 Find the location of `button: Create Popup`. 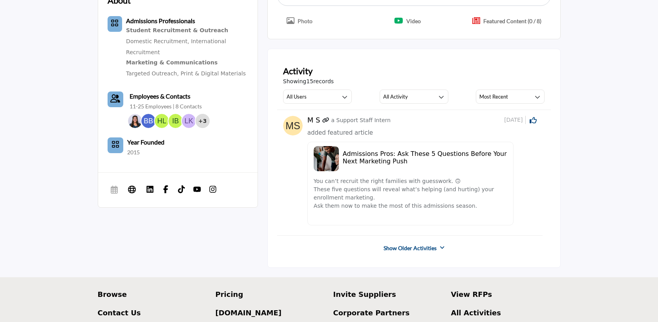

button: Create Popup is located at coordinates (507, 21).